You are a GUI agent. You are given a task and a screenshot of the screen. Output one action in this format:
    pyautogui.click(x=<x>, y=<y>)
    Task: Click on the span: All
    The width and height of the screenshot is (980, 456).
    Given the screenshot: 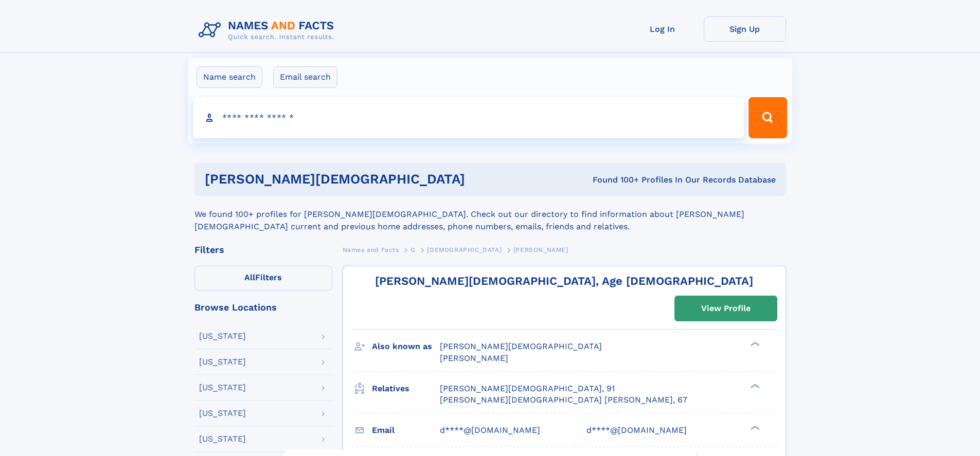 What is the action you would take?
    pyautogui.click(x=250, y=278)
    